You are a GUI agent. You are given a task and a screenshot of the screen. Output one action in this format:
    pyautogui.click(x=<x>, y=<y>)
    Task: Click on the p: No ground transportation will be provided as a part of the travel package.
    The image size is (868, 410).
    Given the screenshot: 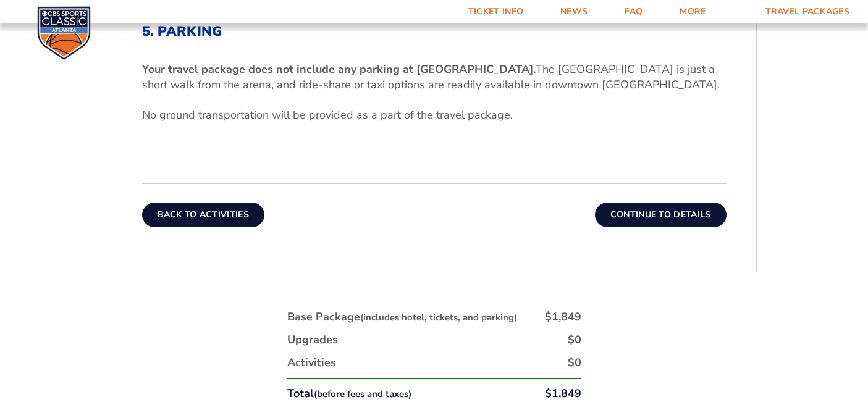 What is the action you would take?
    pyautogui.click(x=435, y=115)
    